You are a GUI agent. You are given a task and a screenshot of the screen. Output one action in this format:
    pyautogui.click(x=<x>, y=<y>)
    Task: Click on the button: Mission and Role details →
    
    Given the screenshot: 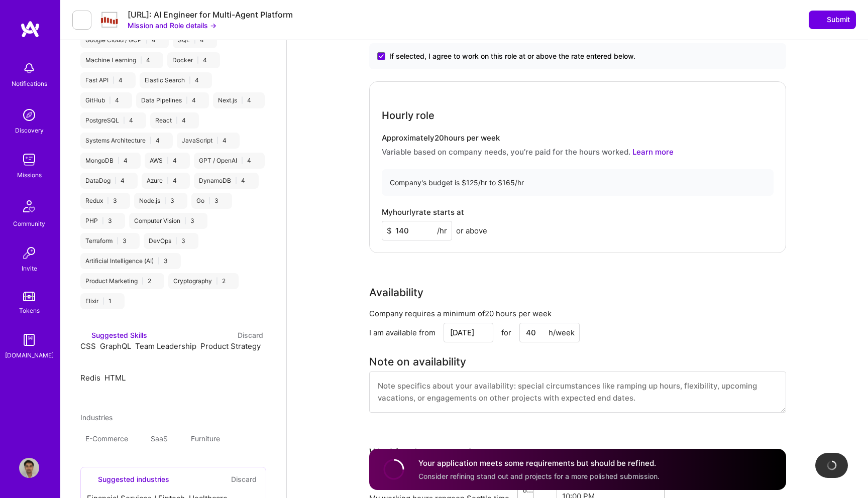 What is the action you would take?
    pyautogui.click(x=171, y=25)
    